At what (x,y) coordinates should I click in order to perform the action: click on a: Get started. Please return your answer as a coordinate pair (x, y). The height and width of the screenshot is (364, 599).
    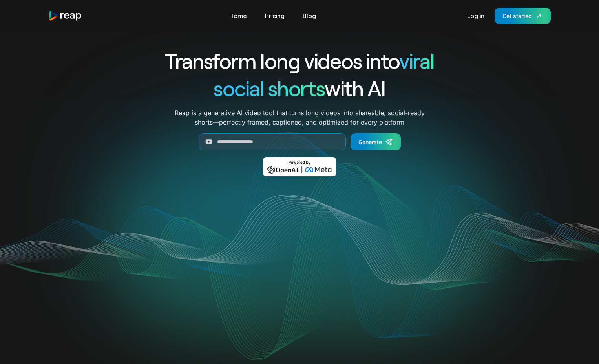
    Looking at the image, I should click on (522, 15).